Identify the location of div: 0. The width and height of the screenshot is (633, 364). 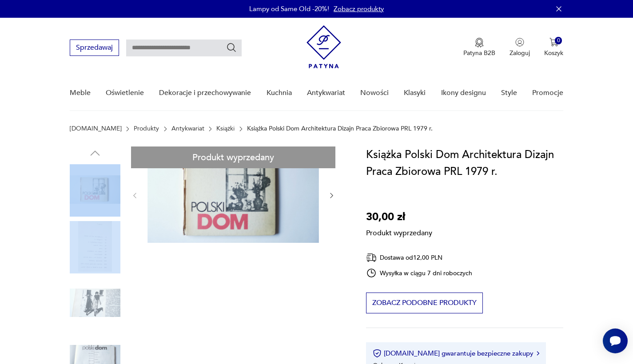
(558, 41).